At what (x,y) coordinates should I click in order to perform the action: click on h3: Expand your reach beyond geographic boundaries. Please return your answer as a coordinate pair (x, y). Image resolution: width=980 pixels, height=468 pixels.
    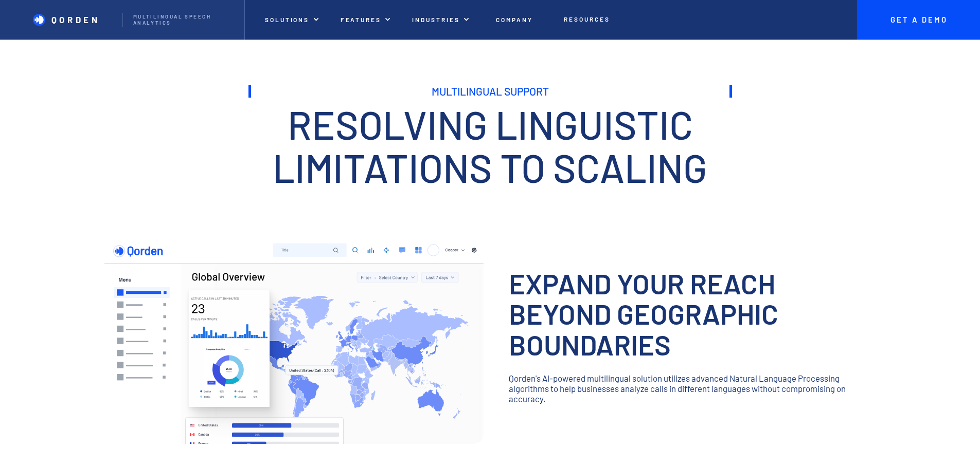
    Looking at the image, I should click on (689, 314).